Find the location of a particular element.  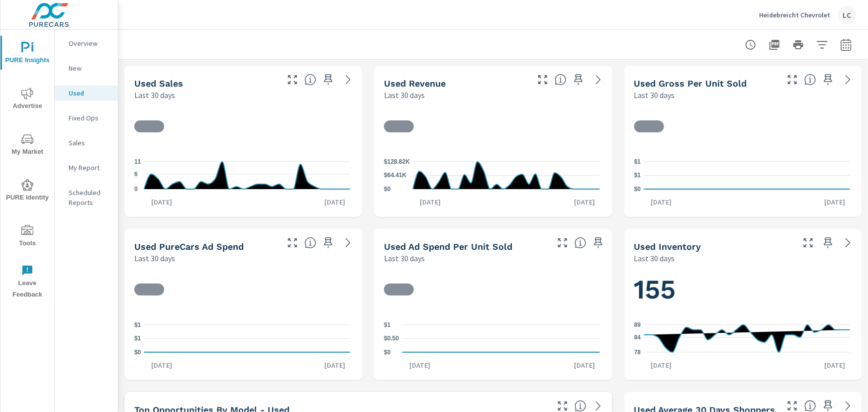

p: New is located at coordinates (89, 68).